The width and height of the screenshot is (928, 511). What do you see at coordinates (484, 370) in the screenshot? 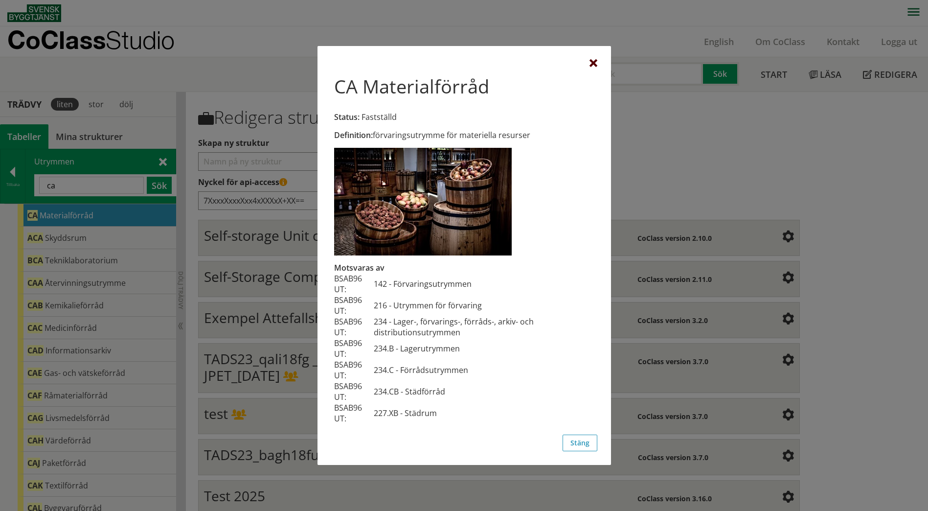
I see `td: 234.C - Förrådsutrymmen` at bounding box center [484, 370].